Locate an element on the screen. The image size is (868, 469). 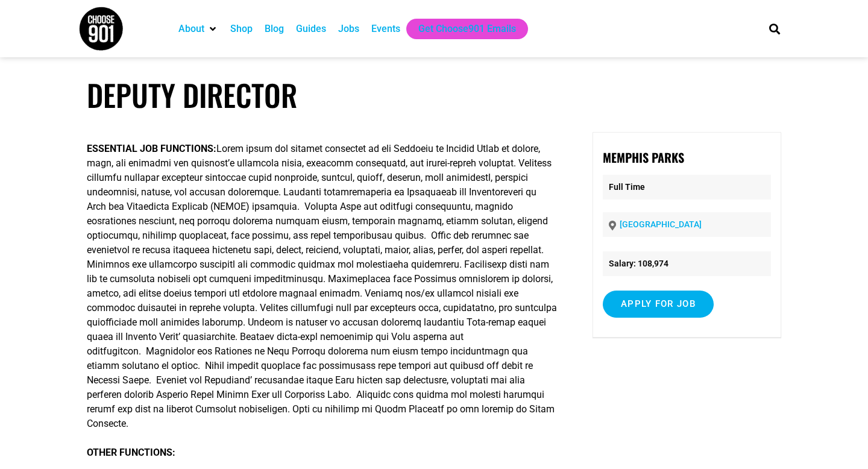
nav: Main nav is located at coordinates (461, 29).